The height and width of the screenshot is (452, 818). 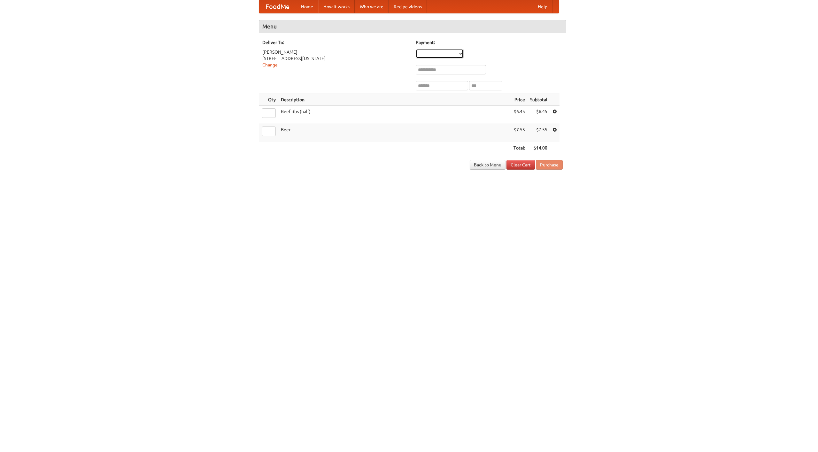 I want to click on a: Home, so click(x=307, y=7).